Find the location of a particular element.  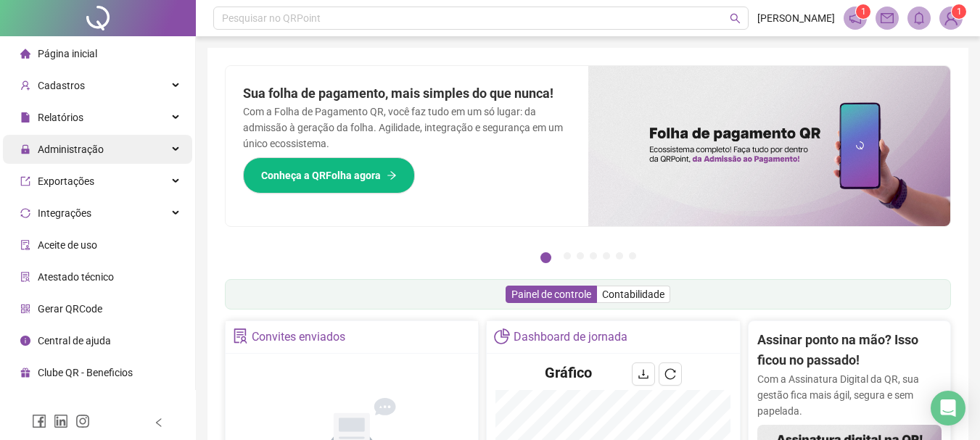

span: search is located at coordinates (734, 18).